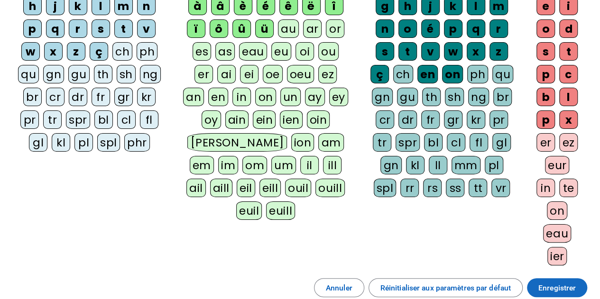 Image resolution: width=600 pixels, height=299 pixels. I want to click on div: ey, so click(339, 97).